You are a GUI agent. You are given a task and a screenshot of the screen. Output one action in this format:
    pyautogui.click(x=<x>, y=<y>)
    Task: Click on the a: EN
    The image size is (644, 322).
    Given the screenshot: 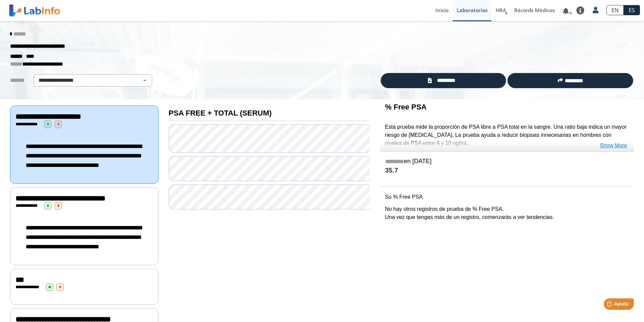 What is the action you would take?
    pyautogui.click(x=615, y=10)
    